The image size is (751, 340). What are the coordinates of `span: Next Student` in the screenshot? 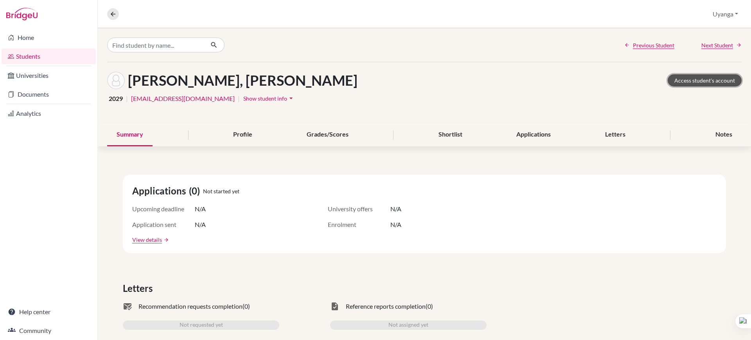 It's located at (717, 45).